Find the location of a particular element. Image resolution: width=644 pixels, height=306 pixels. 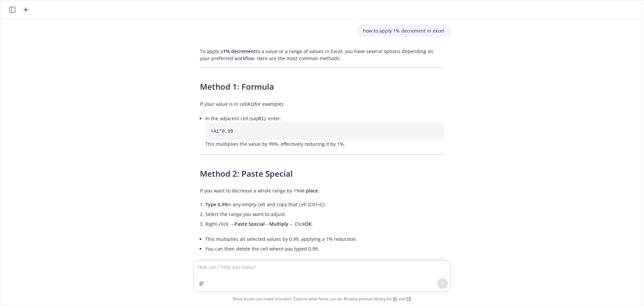

span: Nova Assist can make mistakes. Explore what Nova can do: Browse prompt library for and is located at coordinates (322, 298).